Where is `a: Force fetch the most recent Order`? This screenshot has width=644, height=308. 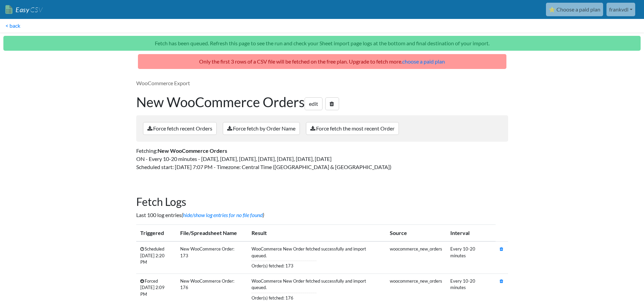 a: Force fetch the most recent Order is located at coordinates (352, 128).